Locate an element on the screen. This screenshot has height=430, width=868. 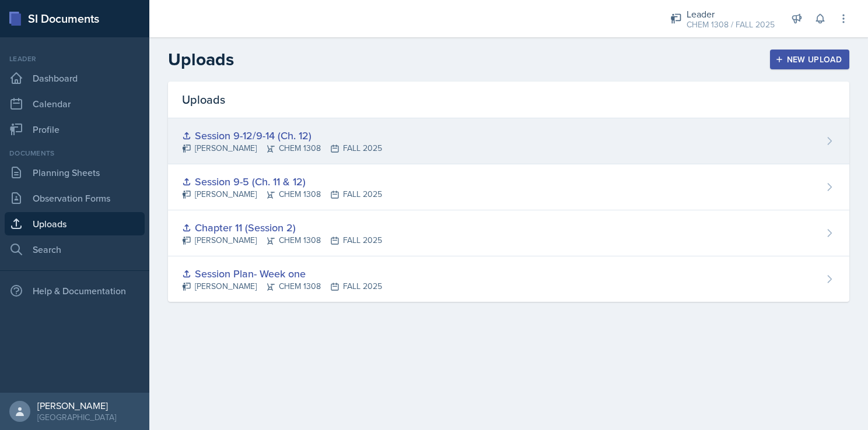
div: Session Plan- Week one is located at coordinates (282, 273).